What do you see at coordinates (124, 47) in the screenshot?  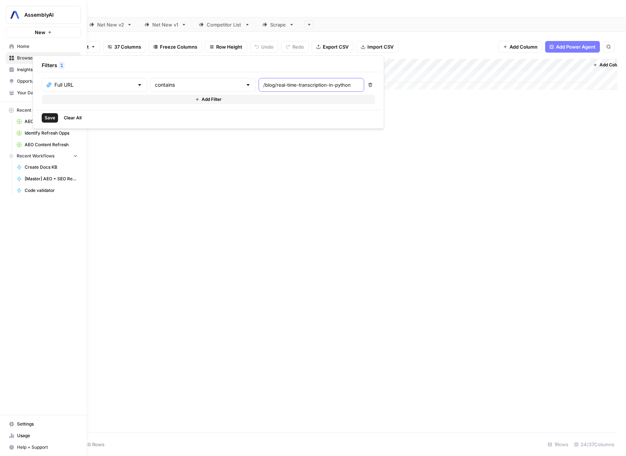 I see `button: 37 Columns` at bounding box center [124, 47].